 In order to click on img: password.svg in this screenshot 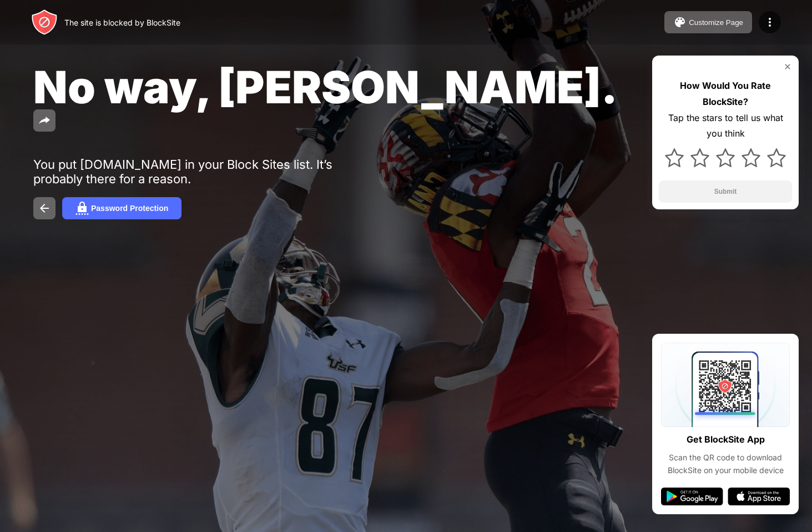, I will do `click(82, 208)`.